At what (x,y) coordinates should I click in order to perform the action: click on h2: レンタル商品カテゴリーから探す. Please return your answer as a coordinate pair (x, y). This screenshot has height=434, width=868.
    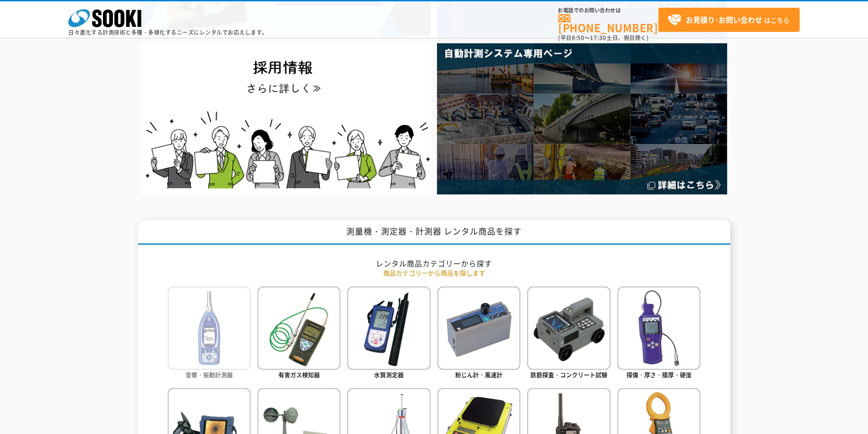
    Looking at the image, I should click on (434, 263).